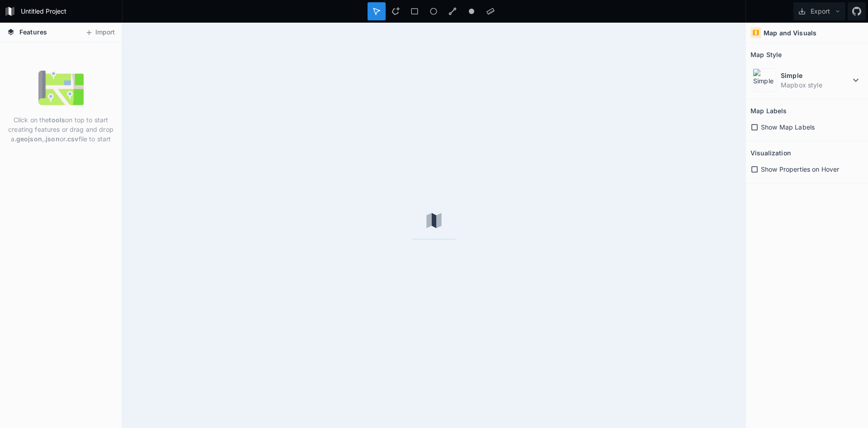 The image size is (868, 428). I want to click on p: Click on the on top to start creating features or drag and drop a , or file to start, so click(61, 129).